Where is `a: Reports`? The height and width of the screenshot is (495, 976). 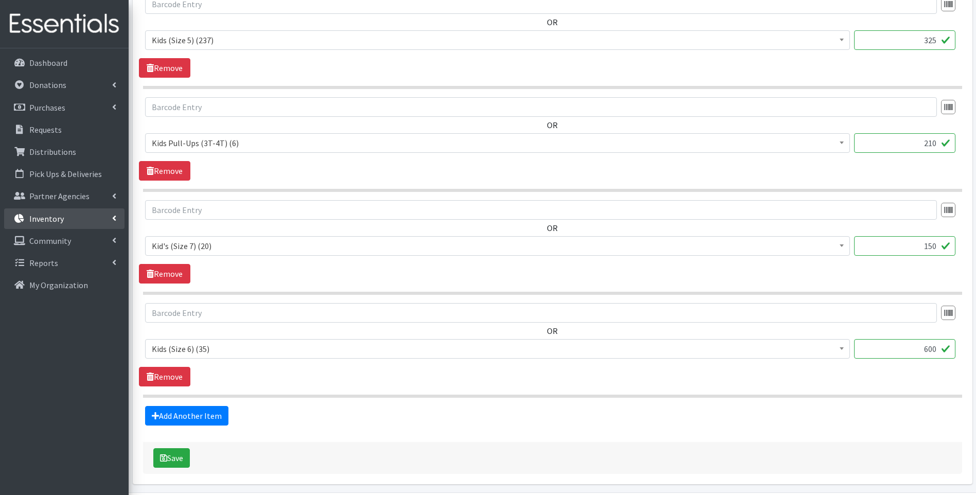
a: Reports is located at coordinates (64, 263).